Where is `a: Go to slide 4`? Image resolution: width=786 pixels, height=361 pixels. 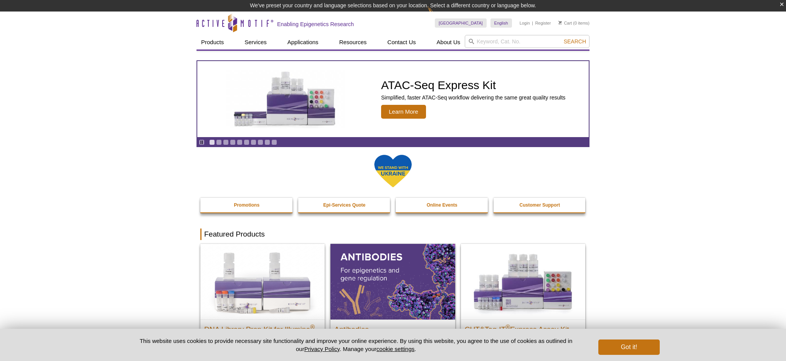
a: Go to slide 4 is located at coordinates (233, 142).